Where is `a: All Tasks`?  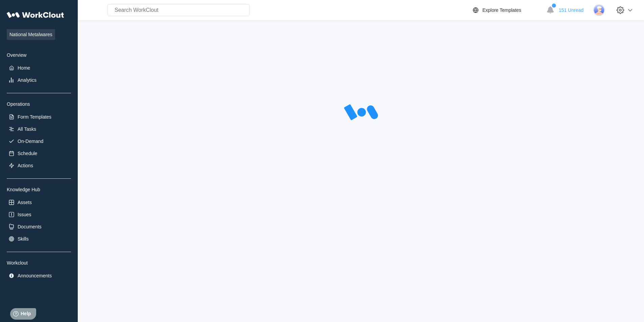
a: All Tasks is located at coordinates (39, 129).